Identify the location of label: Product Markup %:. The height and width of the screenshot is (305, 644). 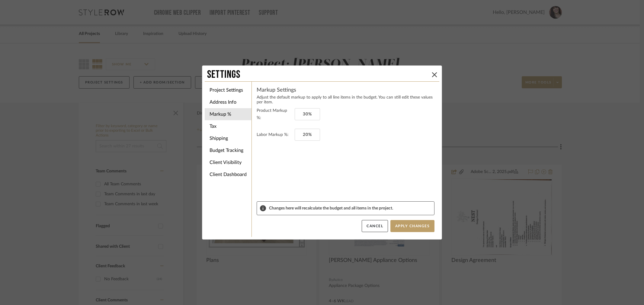
(274, 115).